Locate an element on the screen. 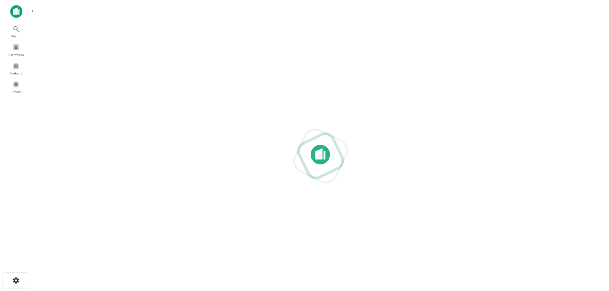 The height and width of the screenshot is (291, 609). span: Borrowers is located at coordinates (16, 55).